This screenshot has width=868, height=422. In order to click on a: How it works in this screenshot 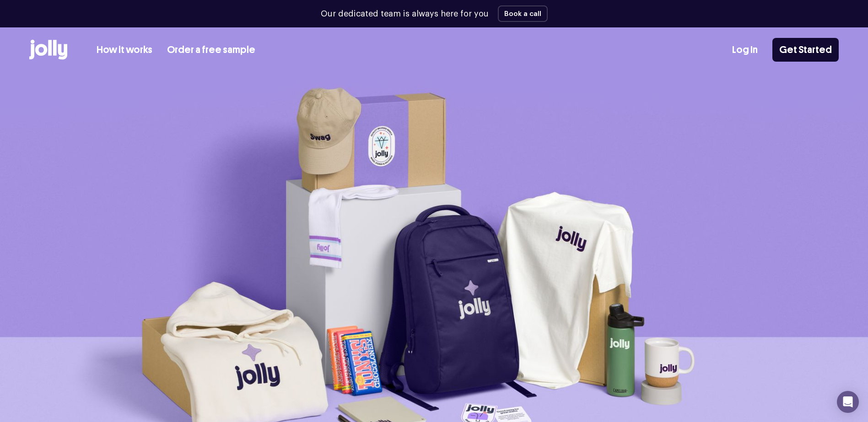, I will do `click(124, 50)`.